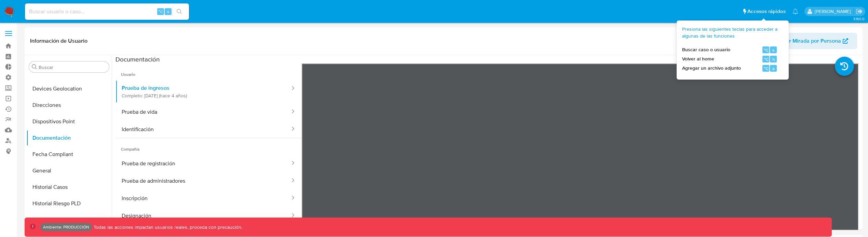  I want to click on button: Historial Casos, so click(69, 187).